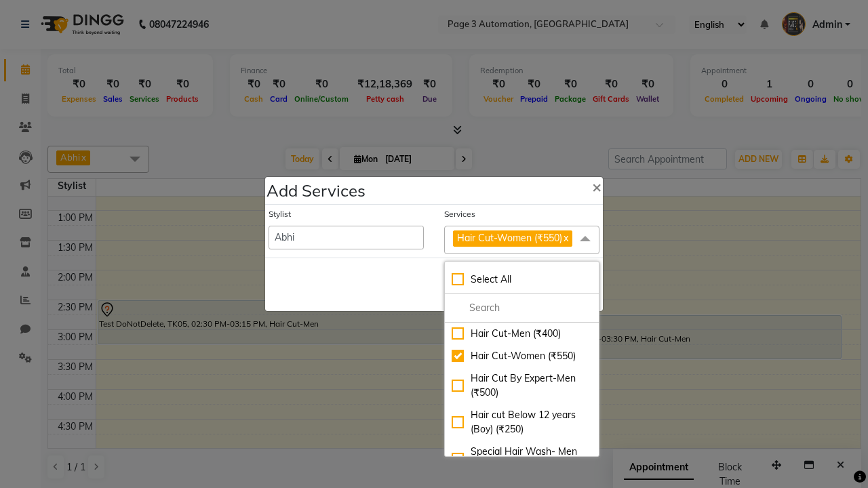 The width and height of the screenshot is (868, 488). Describe the element at coordinates (522, 423) in the screenshot. I see `div: Hair cut Below 12 years (Boy) (₹250)` at that location.